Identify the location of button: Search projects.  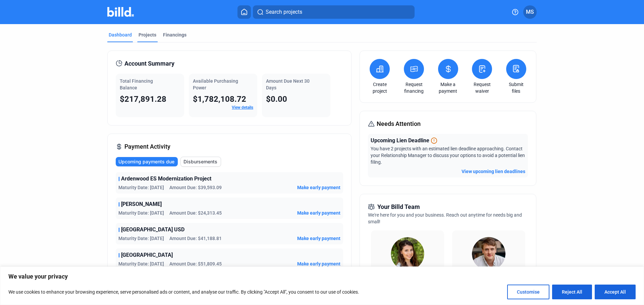
(334, 12).